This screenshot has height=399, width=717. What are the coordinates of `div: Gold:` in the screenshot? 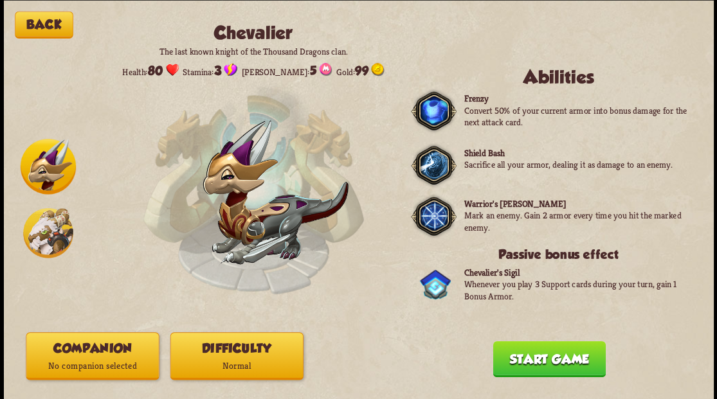 It's located at (359, 69).